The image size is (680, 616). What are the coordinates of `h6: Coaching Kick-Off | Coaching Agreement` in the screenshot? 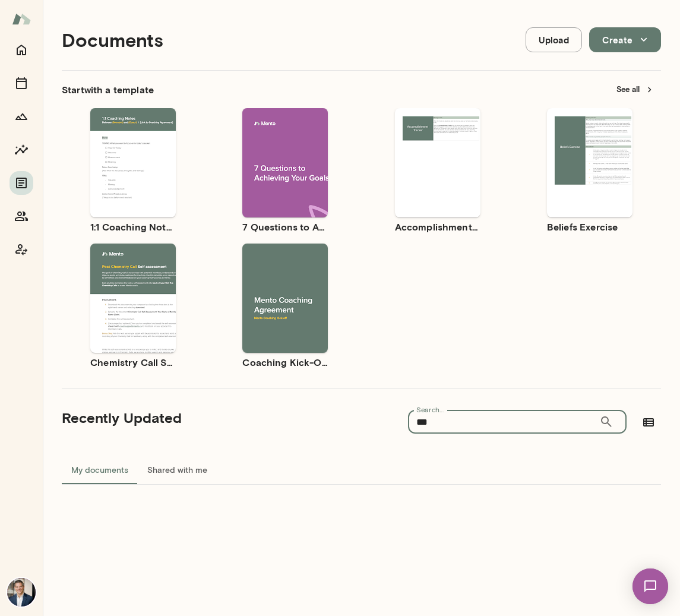 It's located at (285, 362).